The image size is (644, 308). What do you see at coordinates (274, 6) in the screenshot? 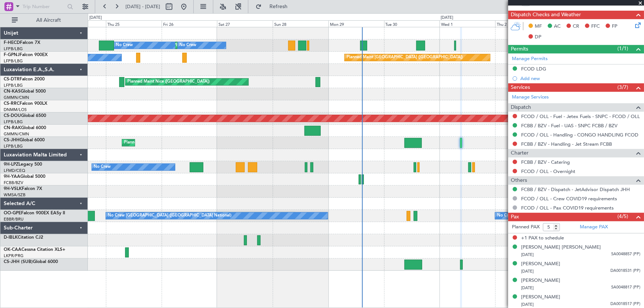
I see `button: Refresh` at bounding box center [274, 6].